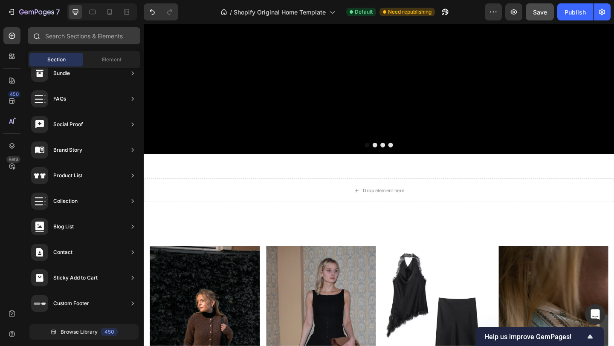 Image resolution: width=614 pixels, height=346 pixels. What do you see at coordinates (540, 337) in the screenshot?
I see `button: Show survey - Help us improve GemPages!` at bounding box center [540, 337].